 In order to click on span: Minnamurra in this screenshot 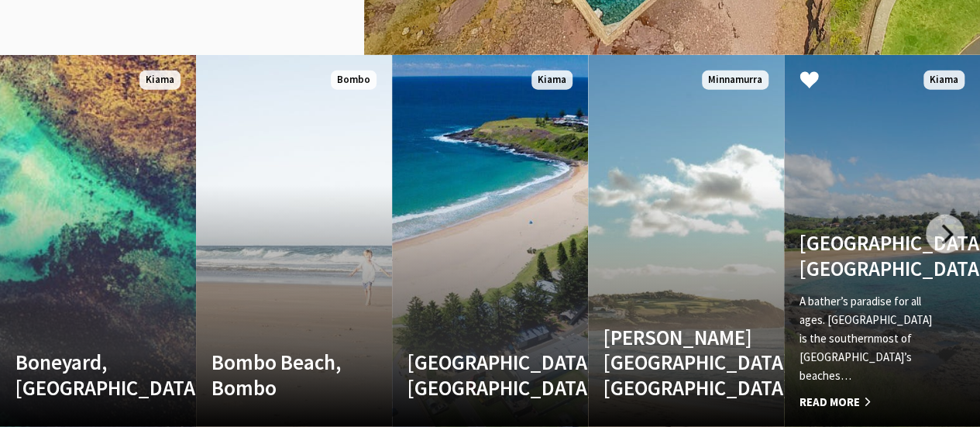, I will do `click(735, 80)`.